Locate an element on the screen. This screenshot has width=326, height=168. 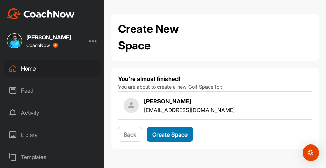
span: Create Space is located at coordinates (170, 134).